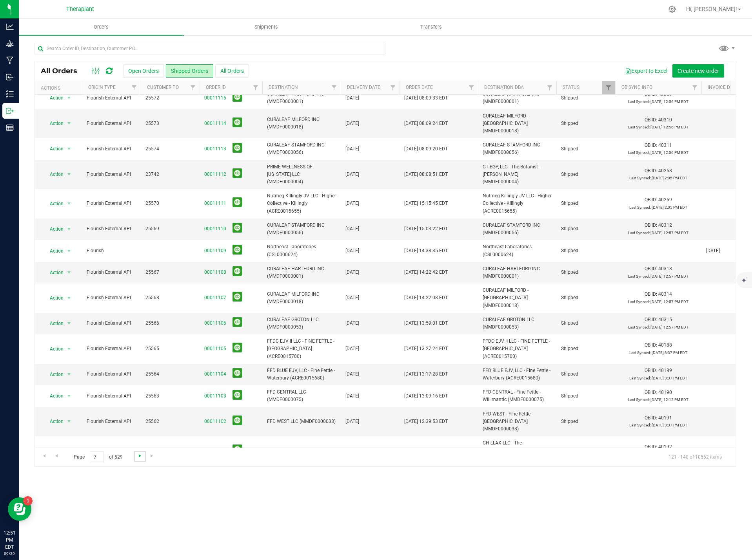 The image size is (752, 560). What do you see at coordinates (152, 456) in the screenshot?
I see `a: Go to the last page` at bounding box center [152, 456].